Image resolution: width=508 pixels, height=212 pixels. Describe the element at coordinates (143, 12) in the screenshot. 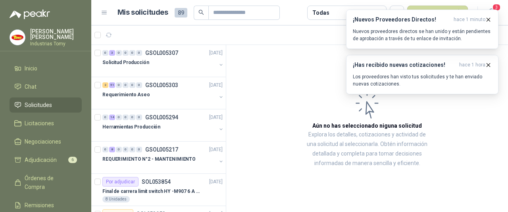

I see `h1: Mis solicitudes` at that location.